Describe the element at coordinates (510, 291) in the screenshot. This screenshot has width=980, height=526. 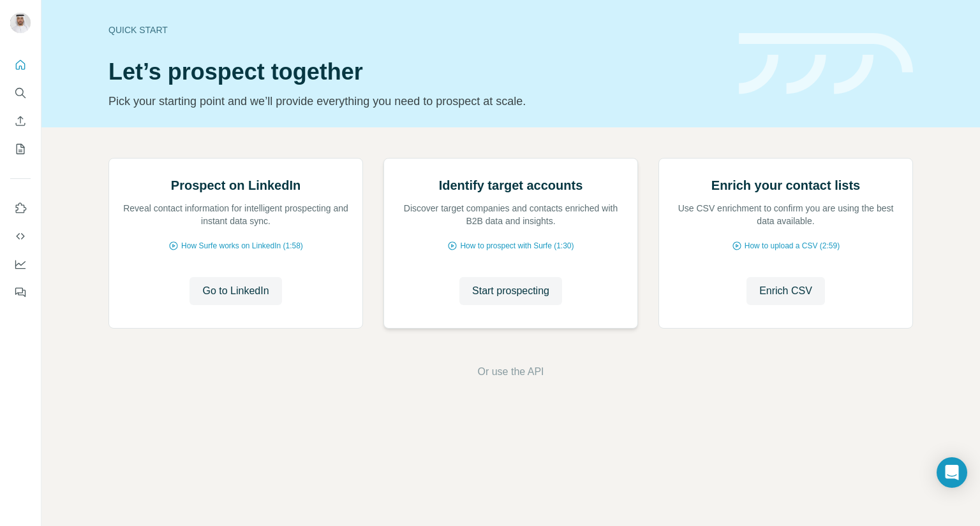
I see `span: Start prospecting` at that location.